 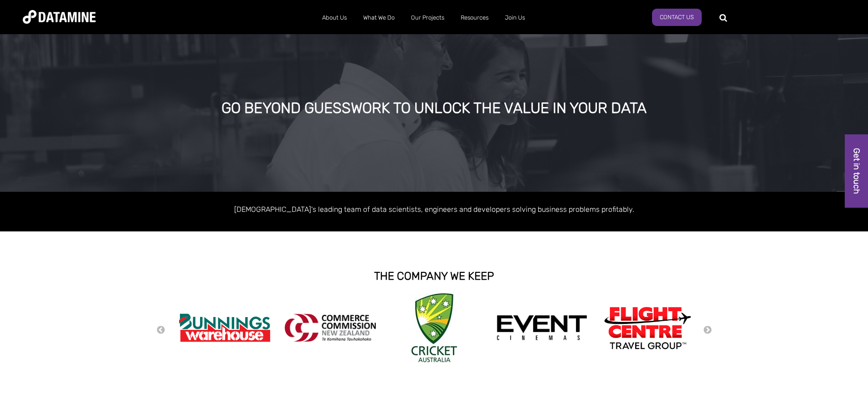 What do you see at coordinates (427, 18) in the screenshot?
I see `a: Our Projects` at bounding box center [427, 18].